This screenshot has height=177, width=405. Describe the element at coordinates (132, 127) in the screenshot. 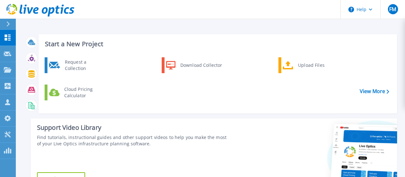

I see `div: Support Video Library` at that location.